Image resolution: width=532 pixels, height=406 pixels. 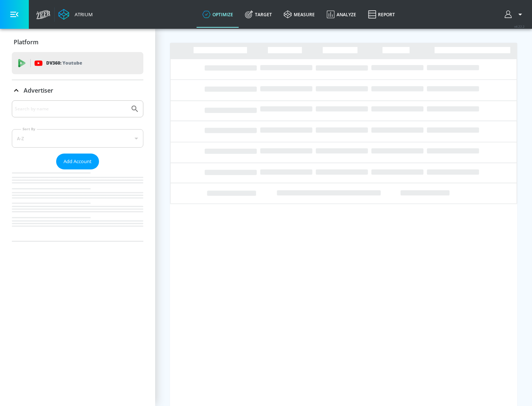 What do you see at coordinates (64, 63) in the screenshot?
I see `p: DV360:` at bounding box center [64, 63].